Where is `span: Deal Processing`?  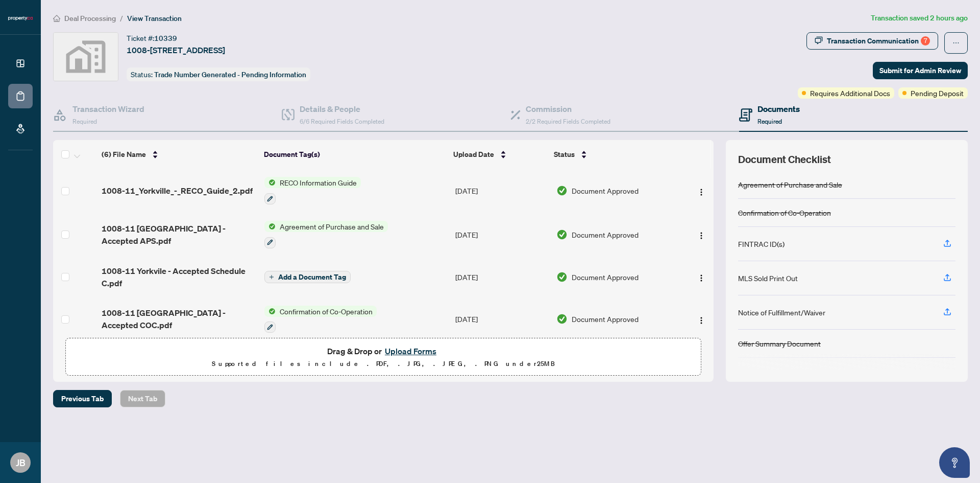 span: Deal Processing is located at coordinates (90, 18).